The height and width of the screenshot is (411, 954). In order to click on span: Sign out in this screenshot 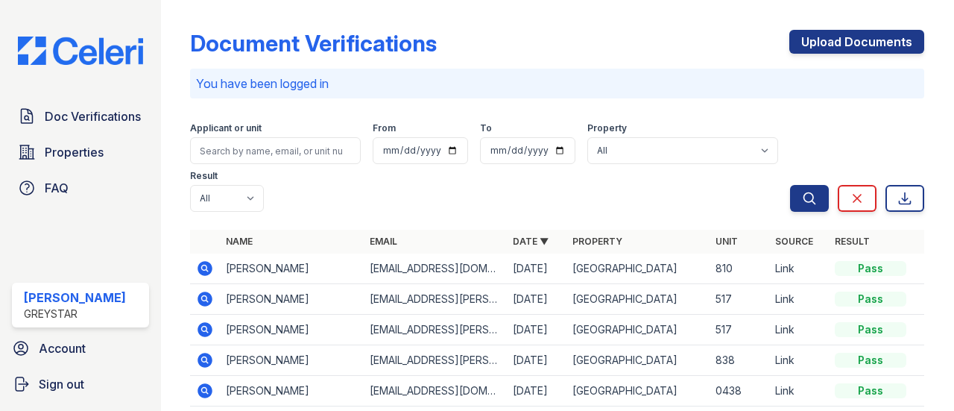, I will do `click(61, 384)`.